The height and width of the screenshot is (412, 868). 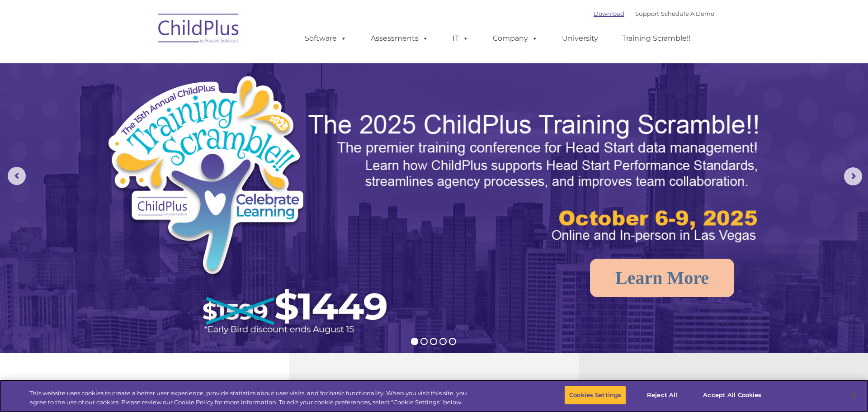 I want to click on img: ChildPlus by Procare Solutions, so click(x=199, y=30).